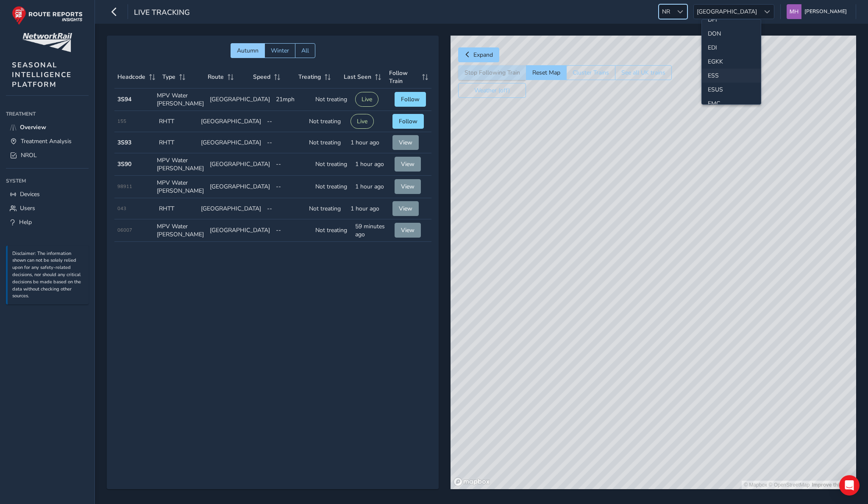  What do you see at coordinates (47, 208) in the screenshot?
I see `a: Users` at bounding box center [47, 208].